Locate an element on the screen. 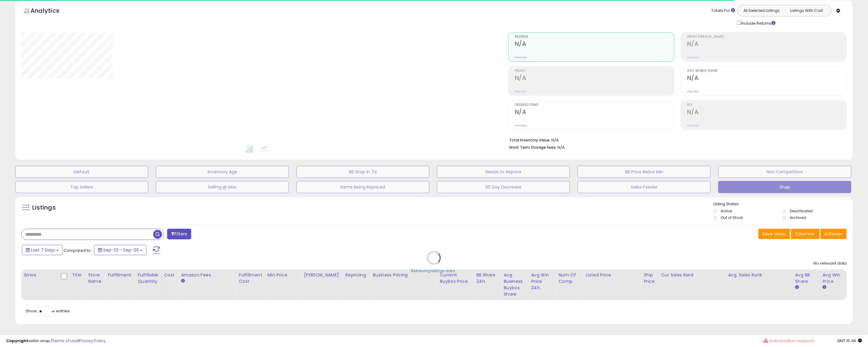  span: Avg. Buybox Share is located at coordinates (766, 71).